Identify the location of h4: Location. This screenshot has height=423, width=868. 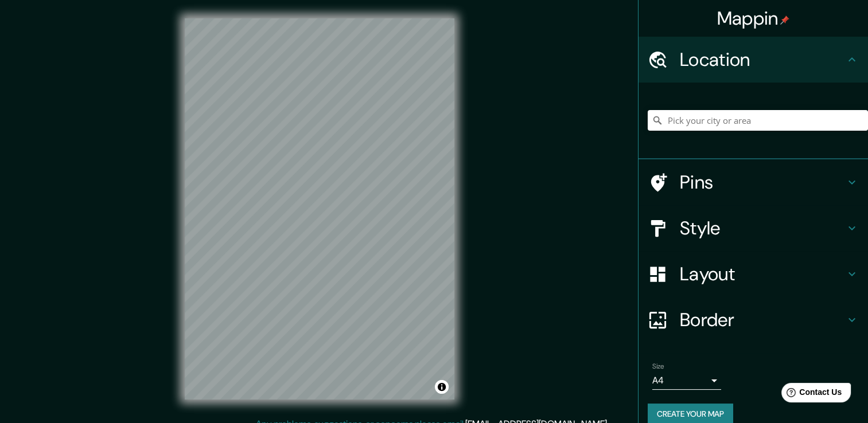
(762, 59).